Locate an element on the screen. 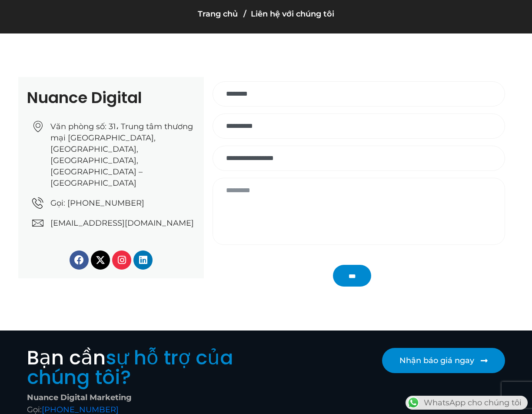  font: WhatsApp cho chúng tôi is located at coordinates (472, 403).